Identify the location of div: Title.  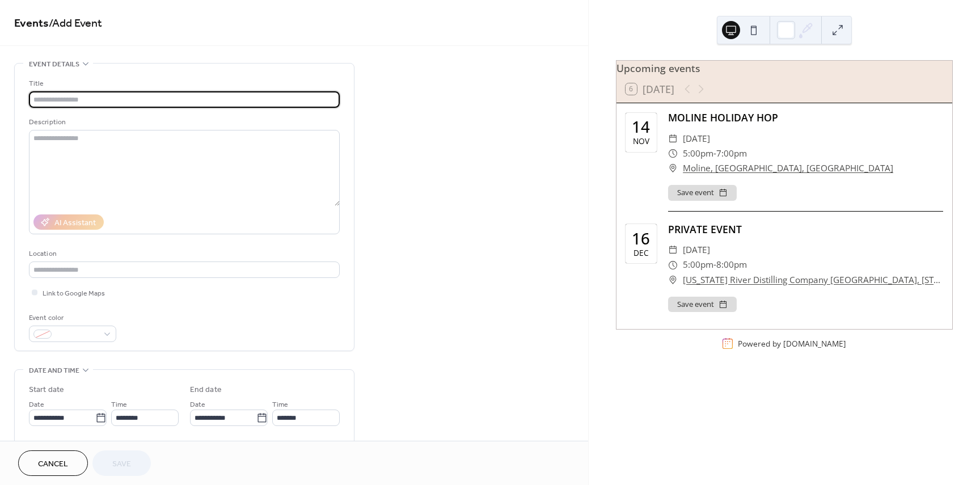
(183, 83).